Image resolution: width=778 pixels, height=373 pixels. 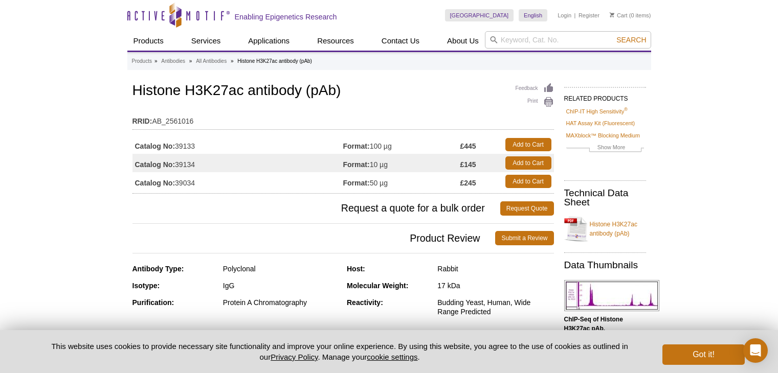 What do you see at coordinates (605, 265) in the screenshot?
I see `h2: Data Thumbnails` at bounding box center [605, 265].